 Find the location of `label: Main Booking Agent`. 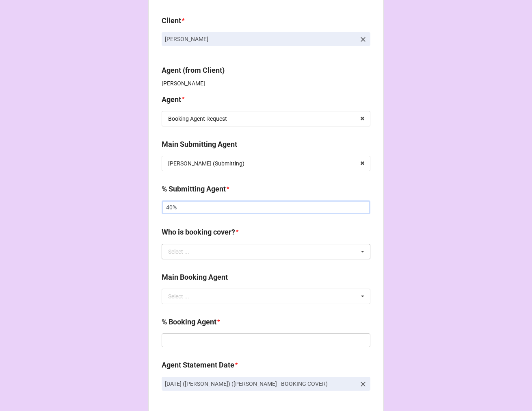

label: Main Booking Agent is located at coordinates (195, 277).